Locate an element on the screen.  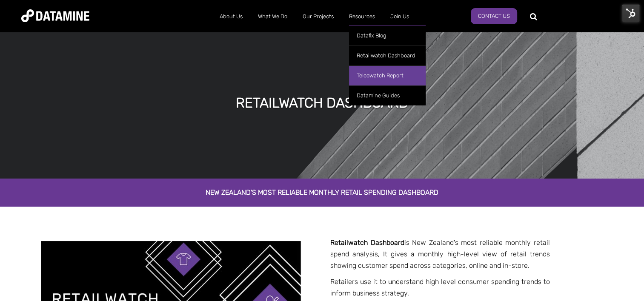
h1: retailWATCH Dashboard is located at coordinates (322, 103).